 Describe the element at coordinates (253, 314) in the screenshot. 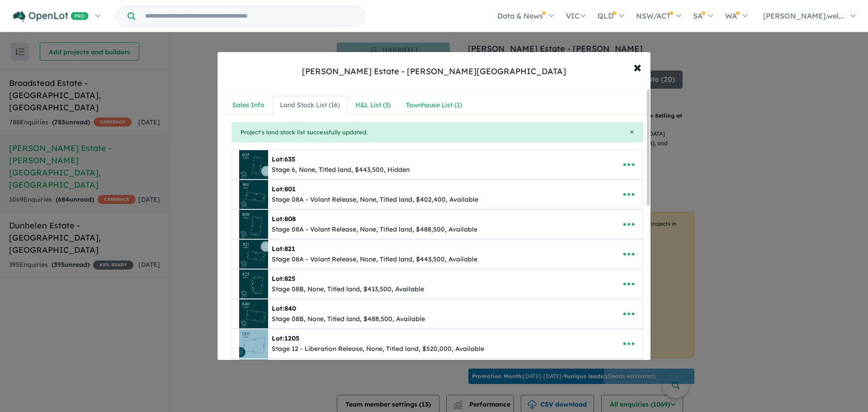

I see `img: Harriott%20Estate%20-%20Armstrong%20Creek%20-%20Lot%20840___1756871789.jpg` at that location.